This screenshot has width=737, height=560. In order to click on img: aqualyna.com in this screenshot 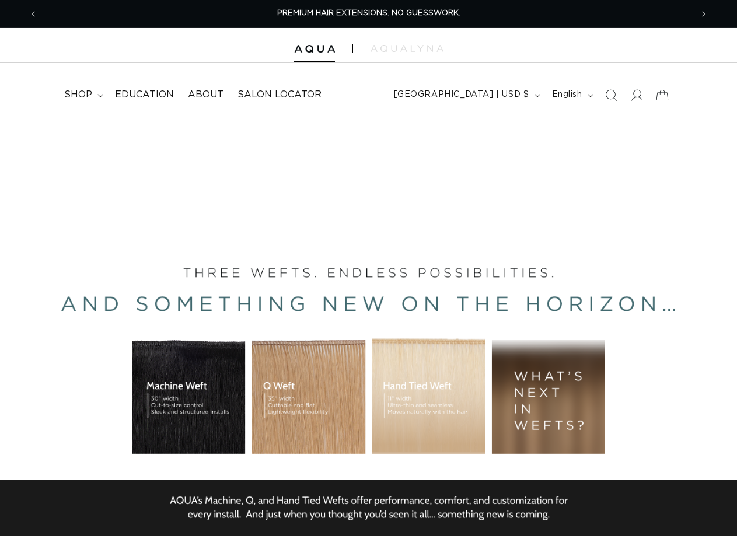, I will do `click(407, 48)`.